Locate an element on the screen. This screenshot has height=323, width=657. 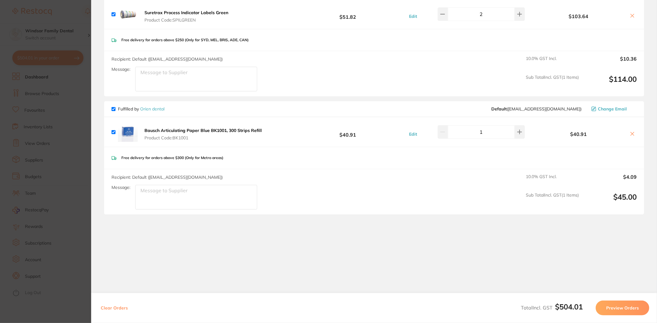
b: $103.64 is located at coordinates (578, 16).